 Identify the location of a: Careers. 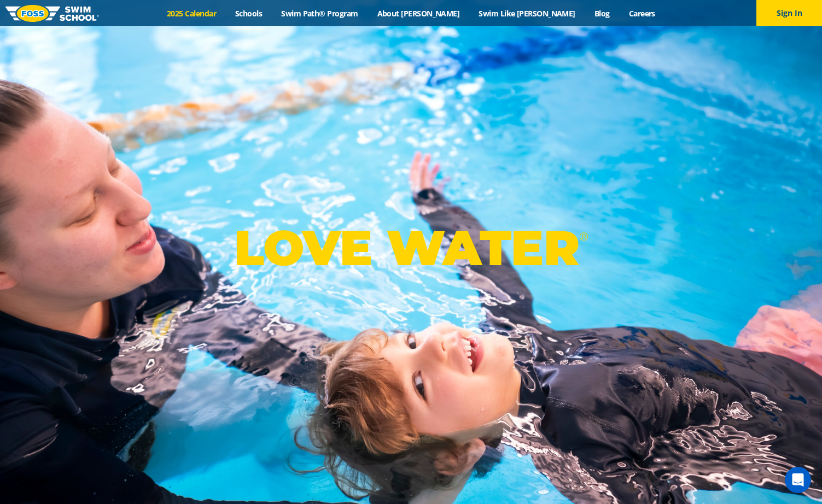
(642, 13).